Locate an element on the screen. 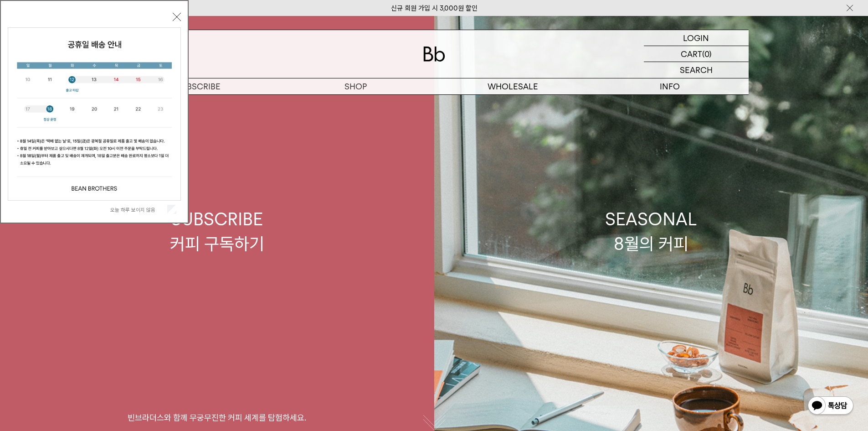 This screenshot has height=431, width=868. a: CART (0) is located at coordinates (697, 54).